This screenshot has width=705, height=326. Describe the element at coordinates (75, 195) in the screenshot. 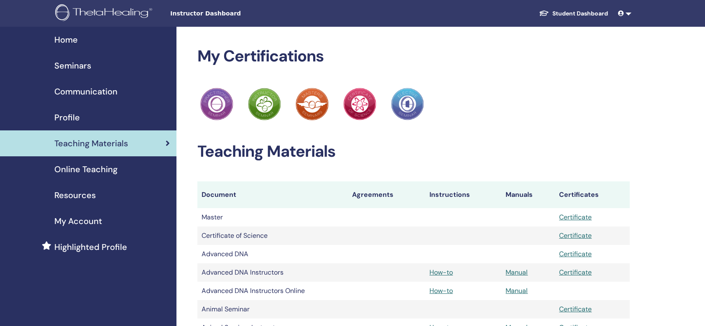

I see `span: Resources` at that location.